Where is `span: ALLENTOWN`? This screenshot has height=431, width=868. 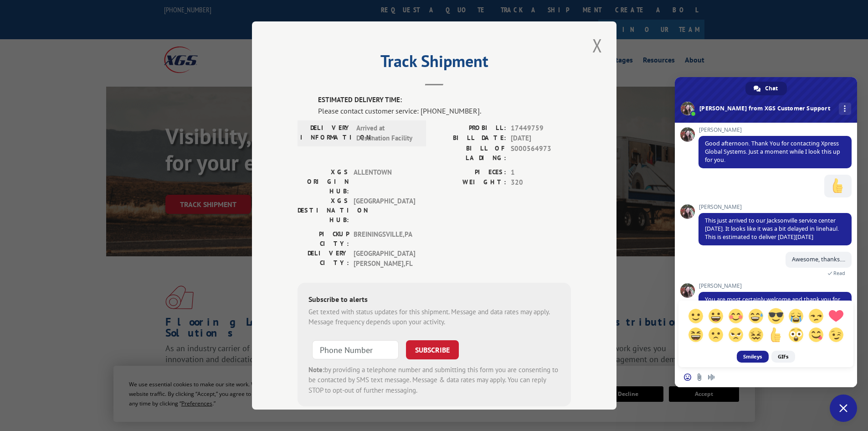
span: ALLENTOWN is located at coordinates (384, 181).